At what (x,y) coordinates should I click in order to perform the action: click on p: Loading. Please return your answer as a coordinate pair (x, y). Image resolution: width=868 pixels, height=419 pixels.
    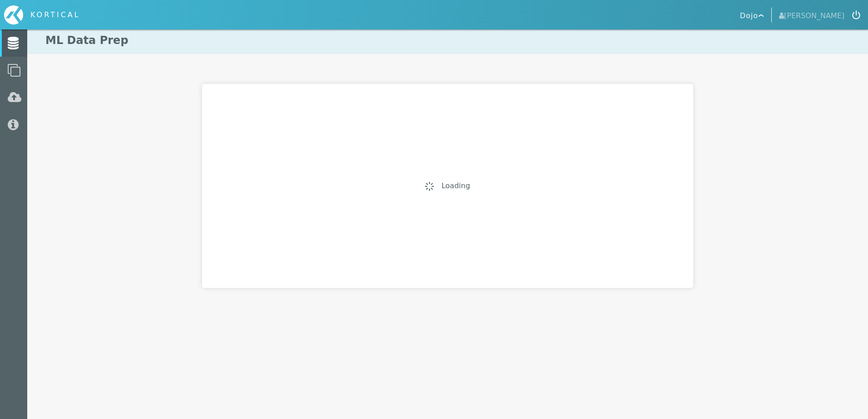
    Looking at the image, I should click on (452, 186).